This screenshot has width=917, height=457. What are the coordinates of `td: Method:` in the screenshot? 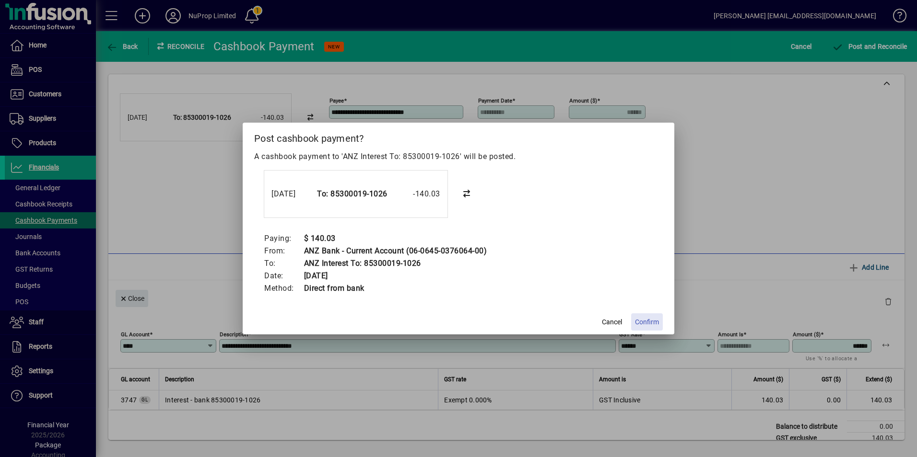 It's located at (283, 289).